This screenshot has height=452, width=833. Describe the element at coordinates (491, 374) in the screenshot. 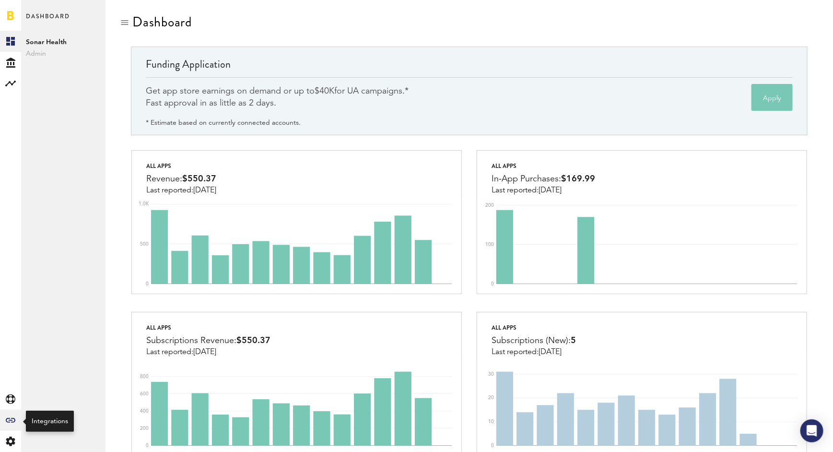

I see `text: 30` at that location.